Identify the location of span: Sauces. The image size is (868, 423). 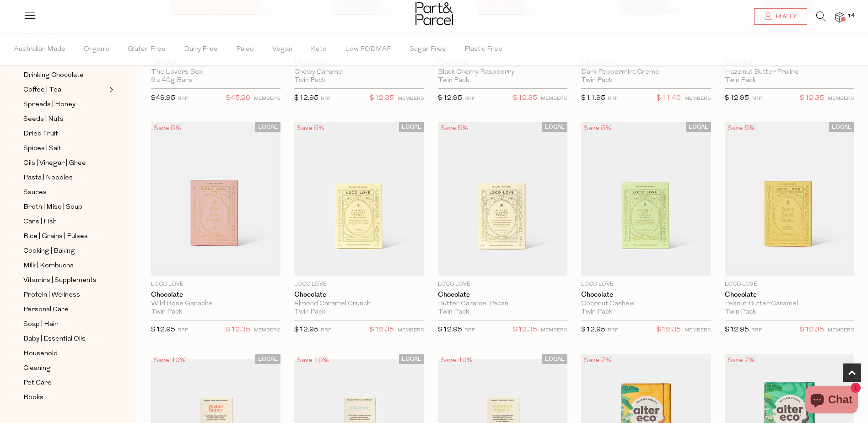
(35, 193).